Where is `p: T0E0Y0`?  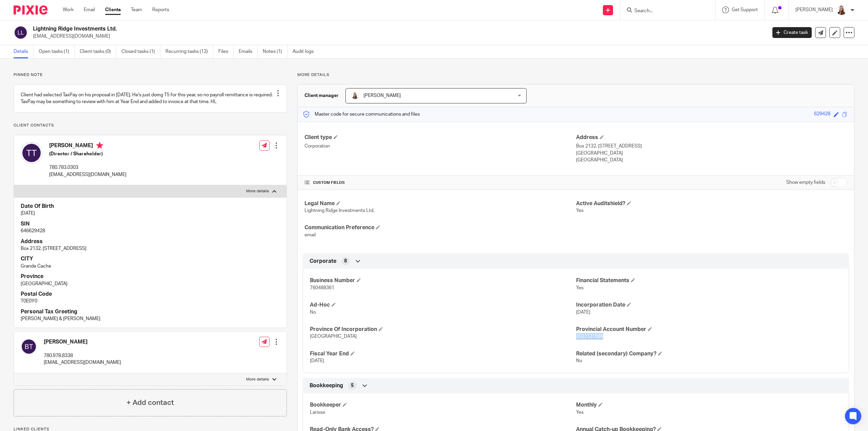 p: T0E0Y0 is located at coordinates (150, 302).